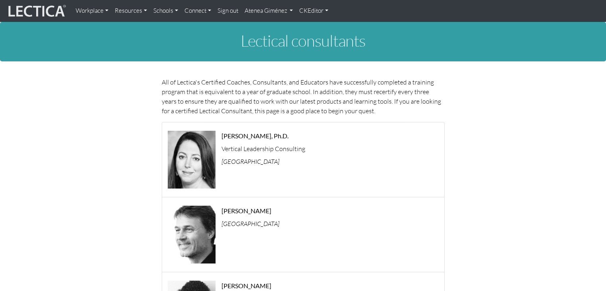 Image resolution: width=606 pixels, height=291 pixels. I want to click on a: Connect, so click(198, 11).